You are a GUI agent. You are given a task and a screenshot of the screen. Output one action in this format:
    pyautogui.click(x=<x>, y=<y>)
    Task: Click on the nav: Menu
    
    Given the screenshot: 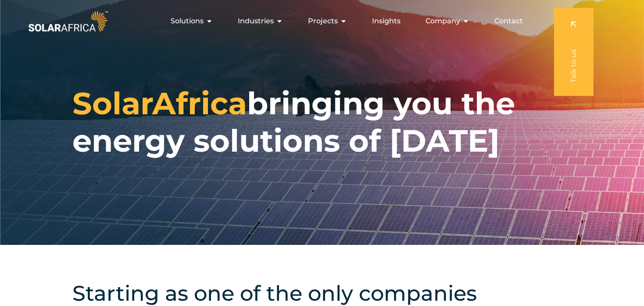 What is the action you would take?
    pyautogui.click(x=320, y=21)
    